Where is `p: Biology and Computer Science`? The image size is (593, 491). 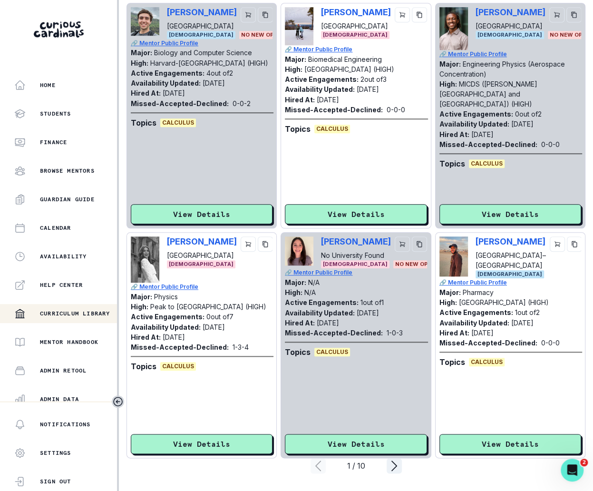
p: Biology and Computer Science is located at coordinates (203, 52).